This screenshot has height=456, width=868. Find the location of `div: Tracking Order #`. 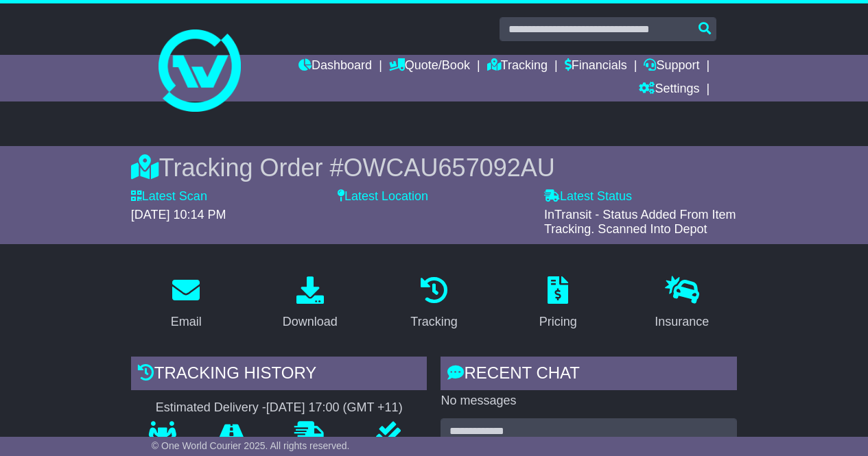

div: Tracking Order # is located at coordinates (433, 167).